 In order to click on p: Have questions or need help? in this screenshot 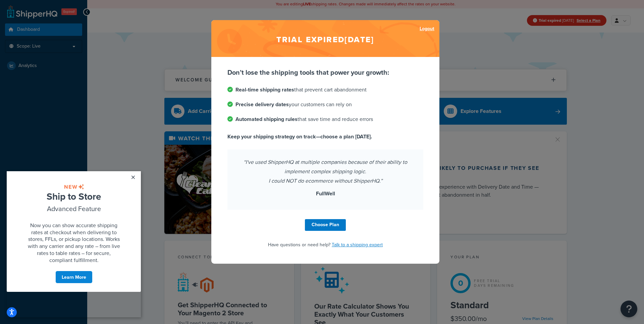, I will do `click(326, 245)`.